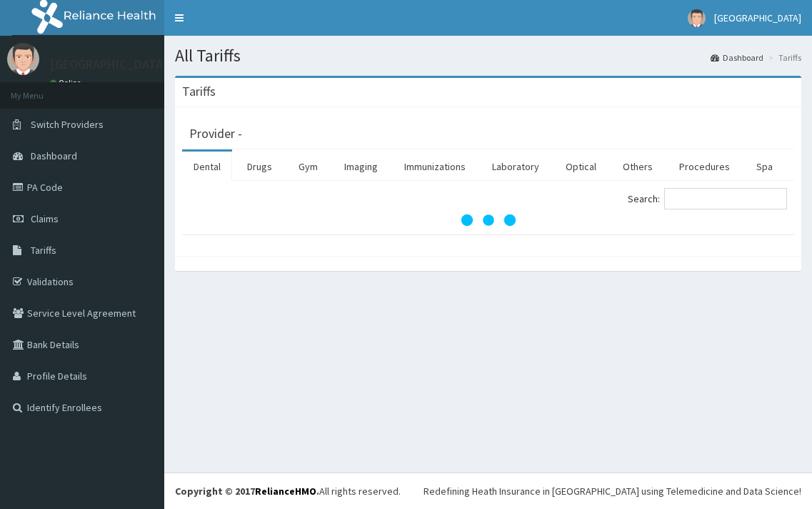 This screenshot has height=509, width=812. Describe the element at coordinates (435, 167) in the screenshot. I see `a: Immunizations` at that location.